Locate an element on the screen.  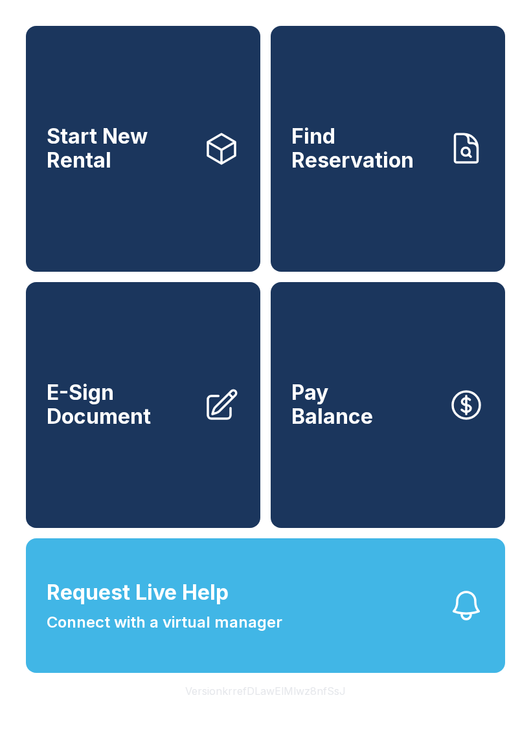
a: Start New Rental is located at coordinates (143, 149).